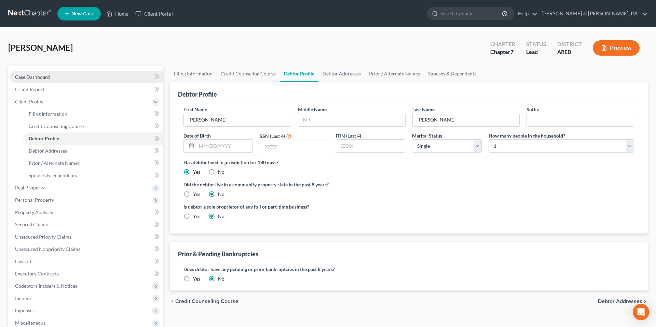 Image resolution: width=656 pixels, height=327 pixels. Describe the element at coordinates (30, 89) in the screenshot. I see `span: Credit Report` at that location.